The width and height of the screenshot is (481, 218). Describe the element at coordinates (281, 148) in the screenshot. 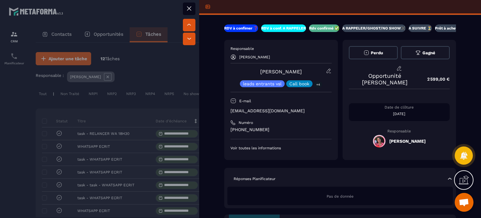

I see `p: Voir toutes les informations` at that location.